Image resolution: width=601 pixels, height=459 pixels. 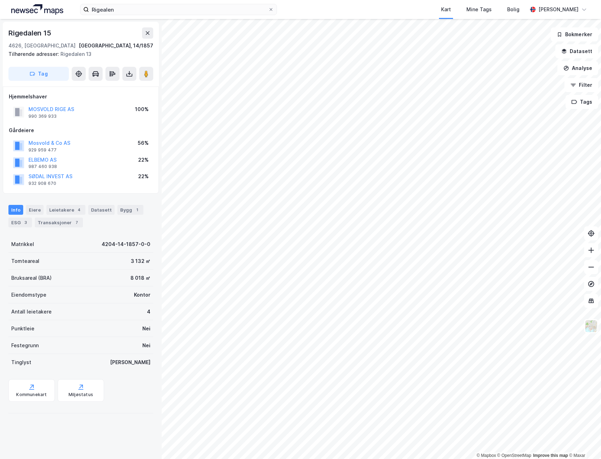 What do you see at coordinates (35, 210) in the screenshot?
I see `div: Eiere` at bounding box center [35, 210].